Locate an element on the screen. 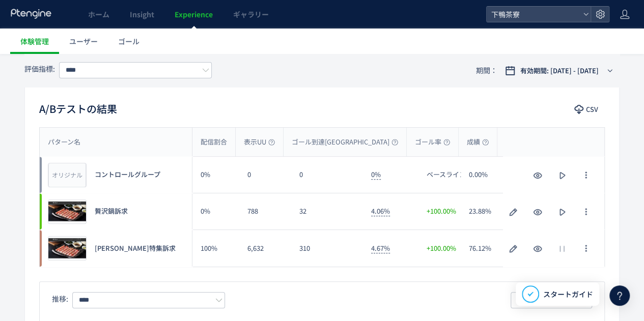  div: 32 is located at coordinates (327, 211).